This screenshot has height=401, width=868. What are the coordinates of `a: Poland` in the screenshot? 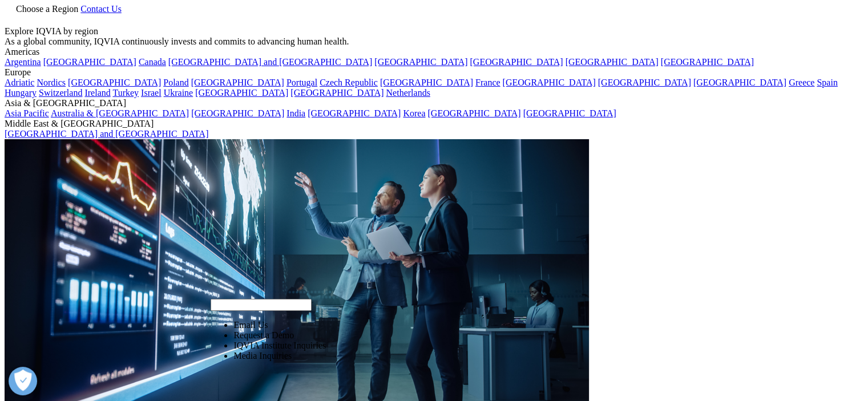 It's located at (176, 82).